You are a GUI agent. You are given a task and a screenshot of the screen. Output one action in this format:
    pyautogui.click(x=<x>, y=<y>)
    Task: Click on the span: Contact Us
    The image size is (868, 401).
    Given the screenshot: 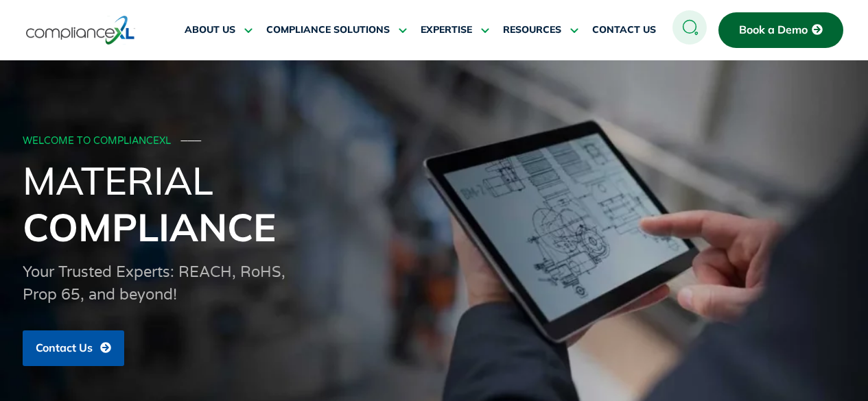 What is the action you would take?
    pyautogui.click(x=64, y=348)
    